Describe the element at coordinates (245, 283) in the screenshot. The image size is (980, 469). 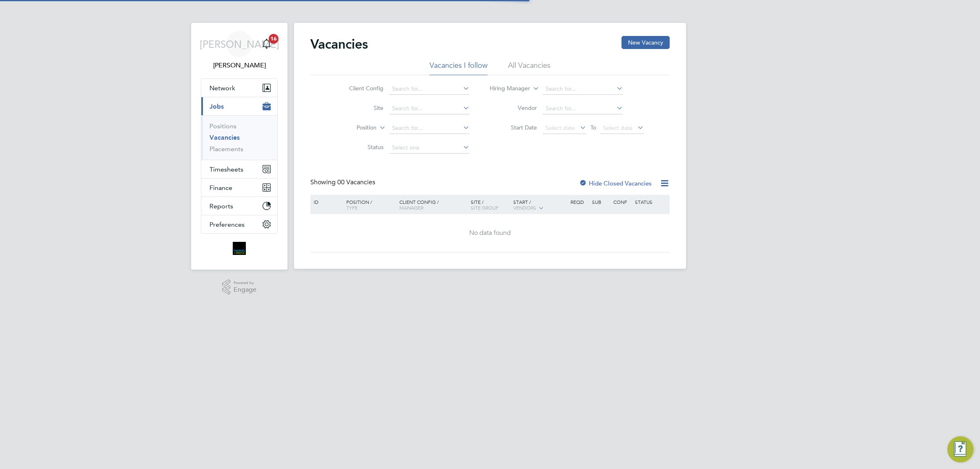
I see `span: Powered by` at that location.